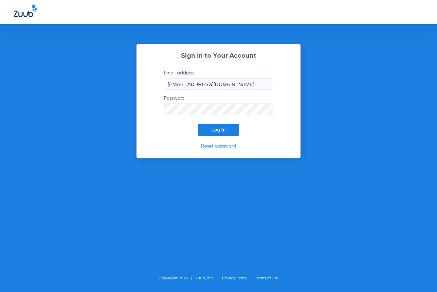 This screenshot has height=292, width=437. Describe the element at coordinates (235, 278) in the screenshot. I see `a: Privacy Policy` at that location.